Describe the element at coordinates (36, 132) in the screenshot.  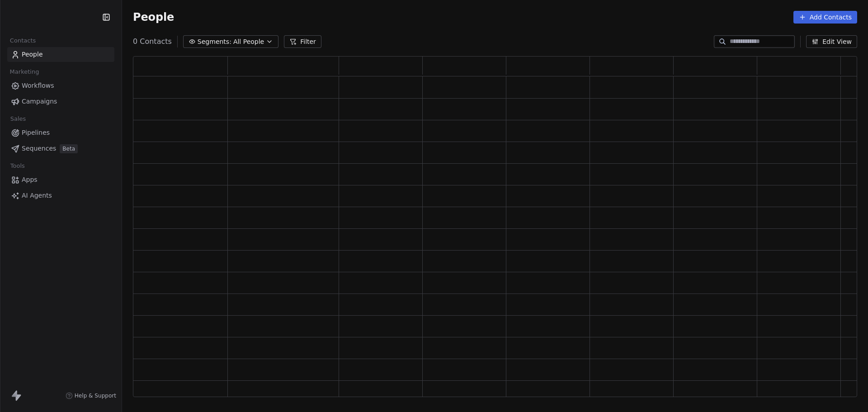
I see `span: Pipelines` at that location.